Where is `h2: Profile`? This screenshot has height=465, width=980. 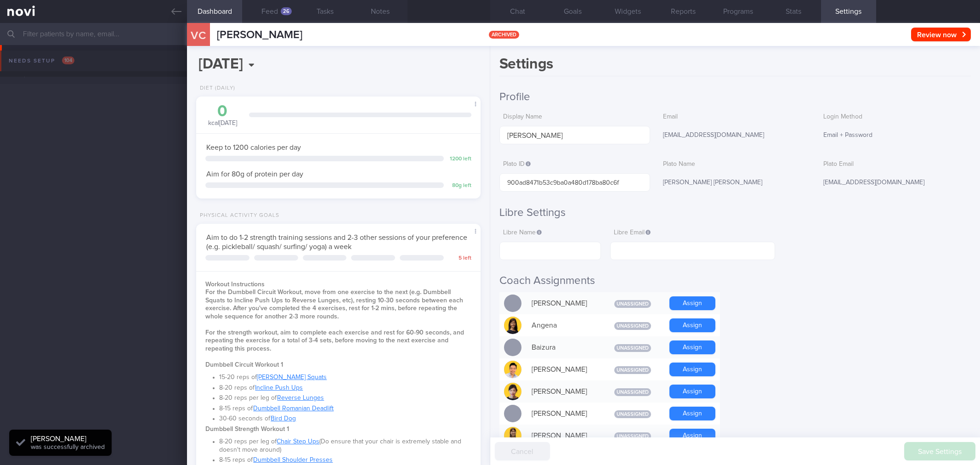
h2: Profile is located at coordinates (735, 97).